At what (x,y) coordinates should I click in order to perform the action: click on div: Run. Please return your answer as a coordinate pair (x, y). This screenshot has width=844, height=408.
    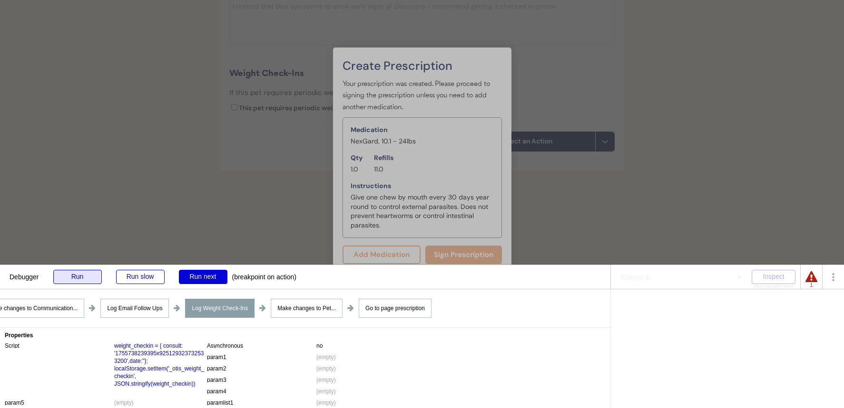
    Looking at the image, I should click on (78, 277).